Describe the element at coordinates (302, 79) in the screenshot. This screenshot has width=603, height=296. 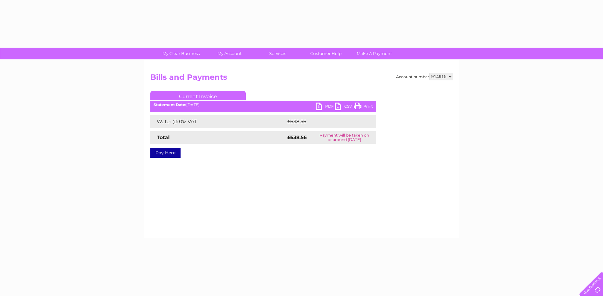
I see `h2: Bills and Payments` at that location.